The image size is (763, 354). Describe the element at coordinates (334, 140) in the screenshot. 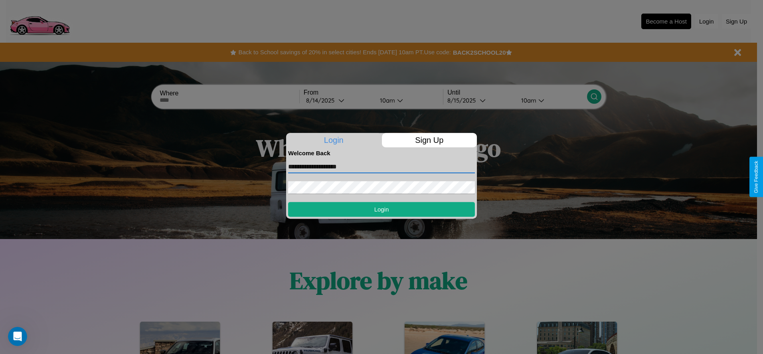

I see `p: Login` at that location.